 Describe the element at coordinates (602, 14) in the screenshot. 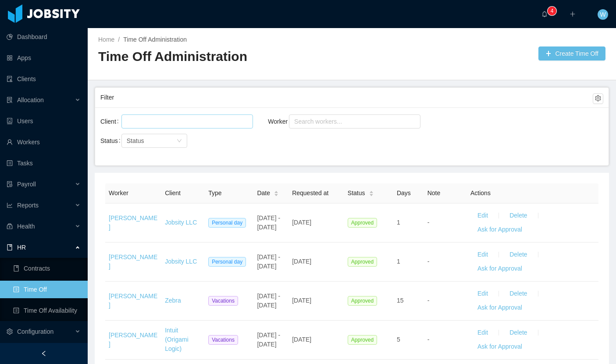

I see `span: W` at that location.